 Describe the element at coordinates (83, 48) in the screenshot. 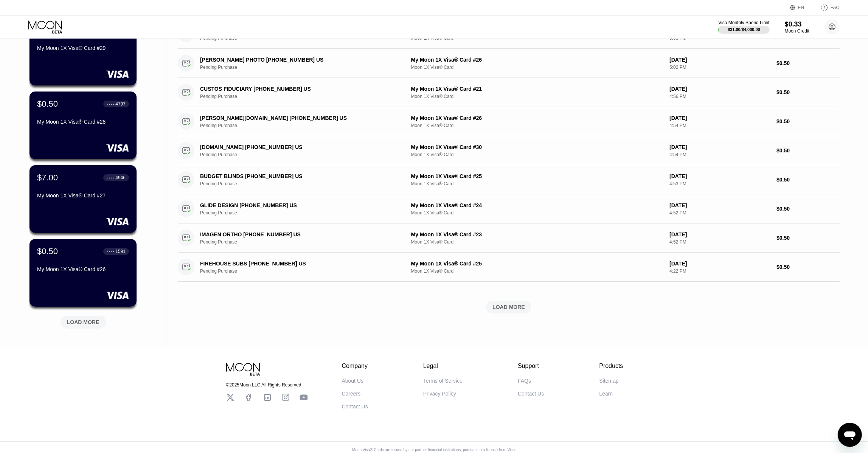

I see `div: My Moon 1X Visa® Card #29` at that location.